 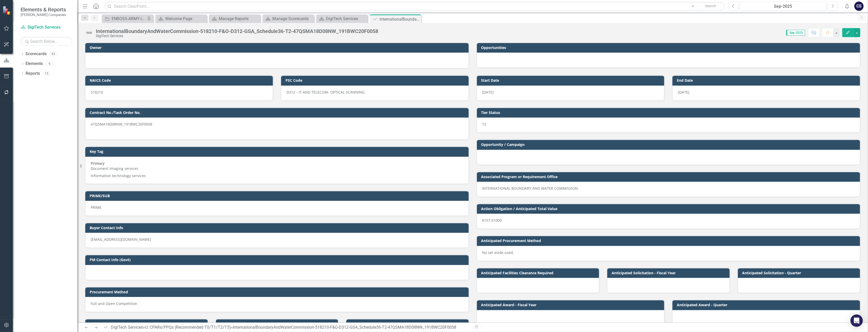 I want to click on span: Elements & Reports, so click(x=44, y=10).